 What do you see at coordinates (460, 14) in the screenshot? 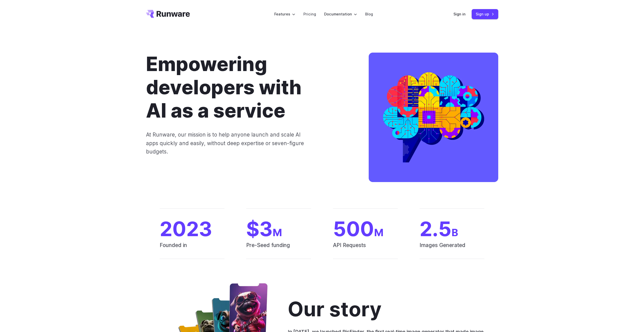
I see `a: Sign in` at bounding box center [460, 14].